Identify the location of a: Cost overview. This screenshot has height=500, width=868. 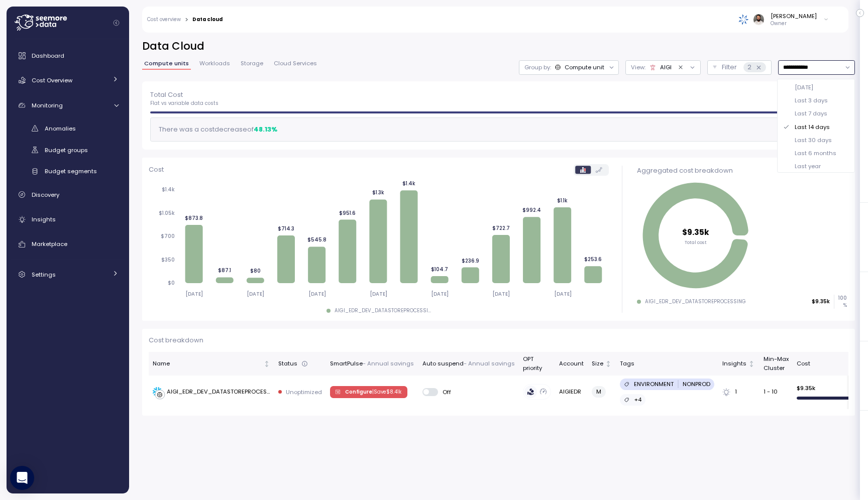
(164, 20).